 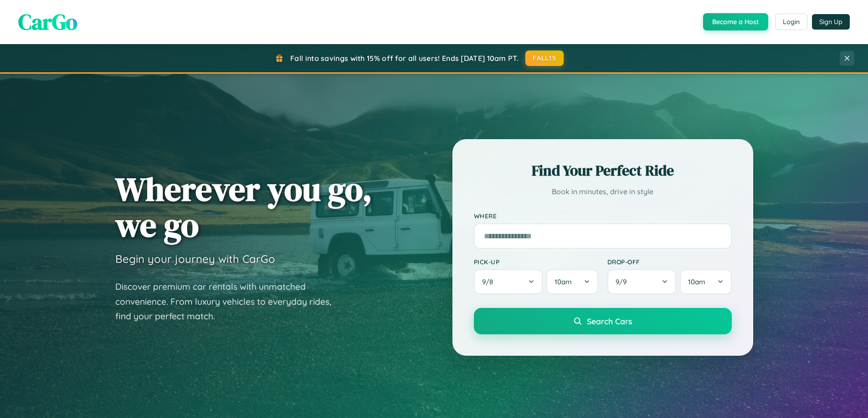 What do you see at coordinates (48, 22) in the screenshot?
I see `span: CarGo` at bounding box center [48, 22].